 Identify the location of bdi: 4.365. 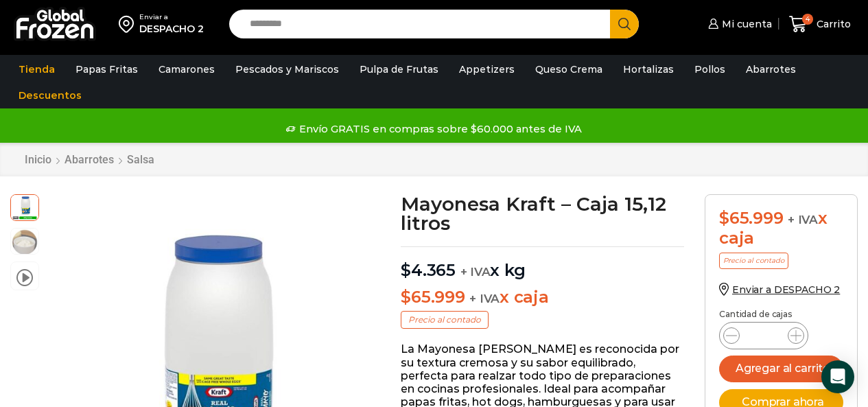
(428, 269).